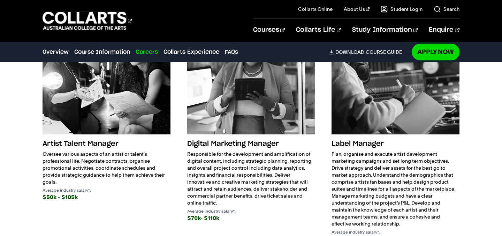 The height and width of the screenshot is (236, 502). What do you see at coordinates (350, 52) in the screenshot?
I see `span: Download` at bounding box center [350, 52].